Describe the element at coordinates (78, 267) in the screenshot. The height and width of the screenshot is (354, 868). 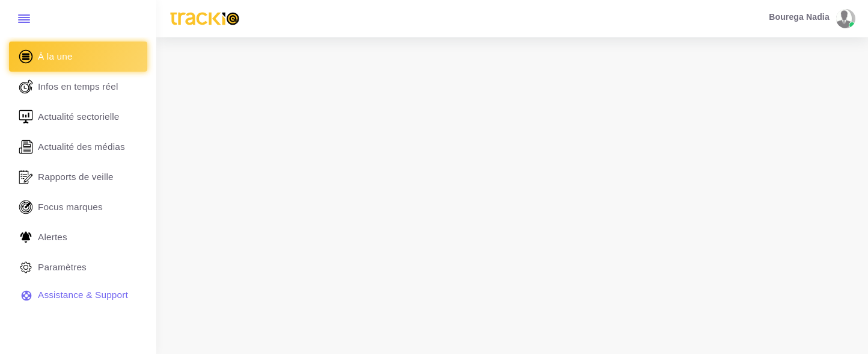
I see `a: Paramètres` at that location.